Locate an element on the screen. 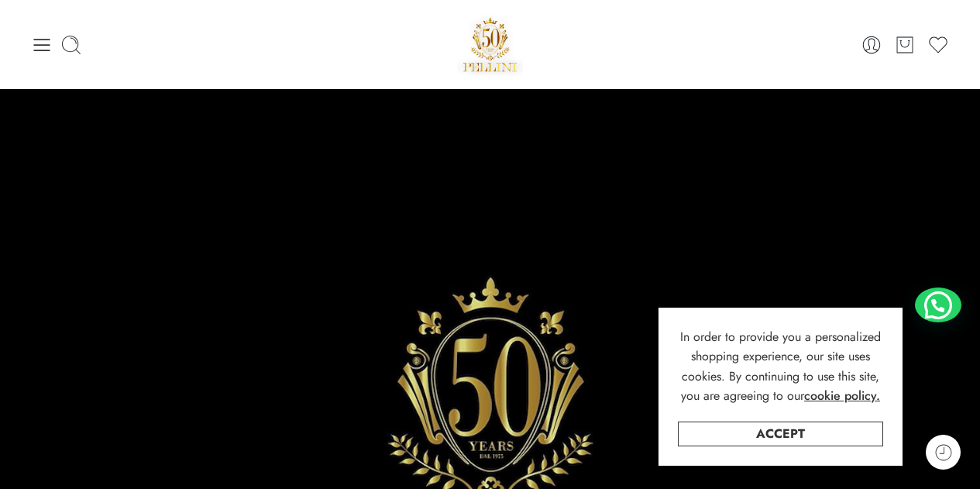 This screenshot has width=980, height=489. a: Accept is located at coordinates (781, 434).